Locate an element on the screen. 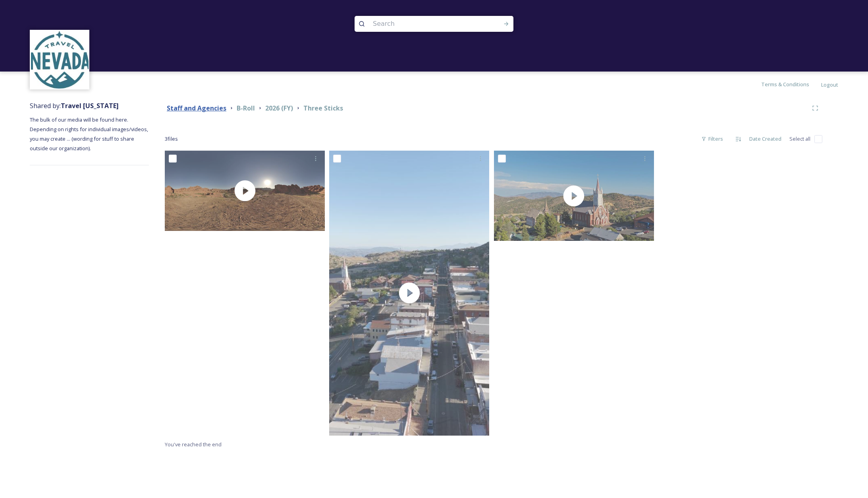 The height and width of the screenshot is (498, 868). span: Logout is located at coordinates (830, 84).